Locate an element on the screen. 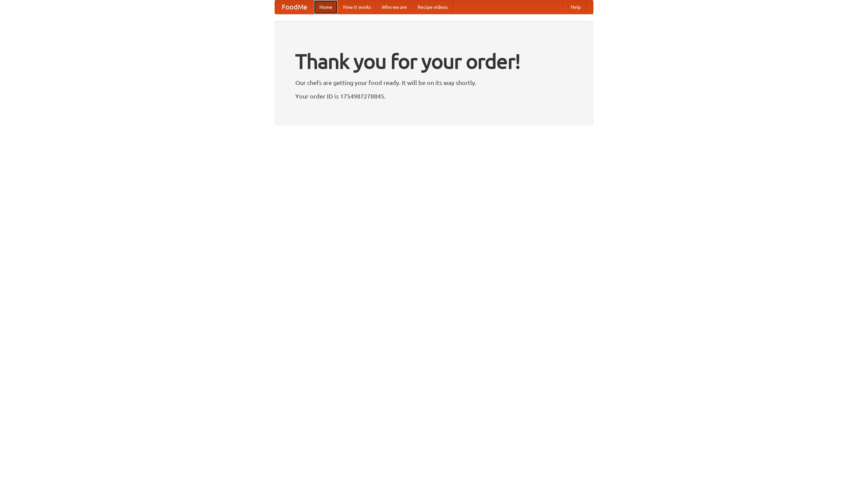 Image resolution: width=868 pixels, height=479 pixels. a: Recipe videos is located at coordinates (432, 7).